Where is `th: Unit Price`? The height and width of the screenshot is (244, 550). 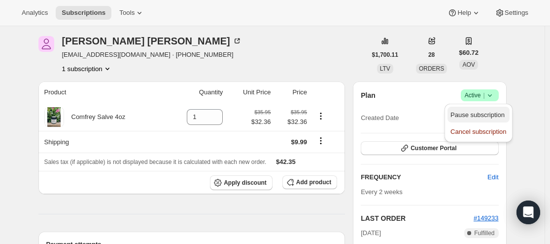 th: Unit Price is located at coordinates (250, 92).